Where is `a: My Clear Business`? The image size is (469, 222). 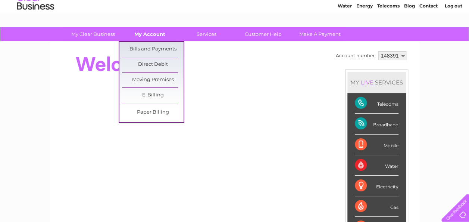
a: My Clear Business is located at coordinates (93, 34).